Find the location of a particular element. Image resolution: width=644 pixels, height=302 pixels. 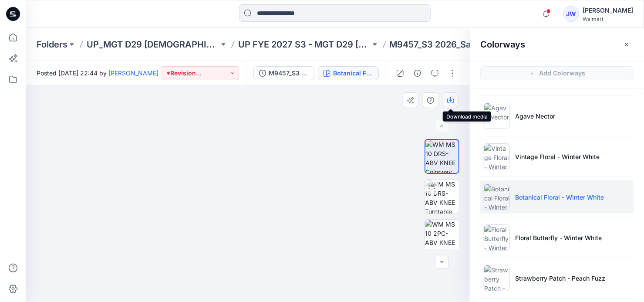

button: Details is located at coordinates (418, 73).